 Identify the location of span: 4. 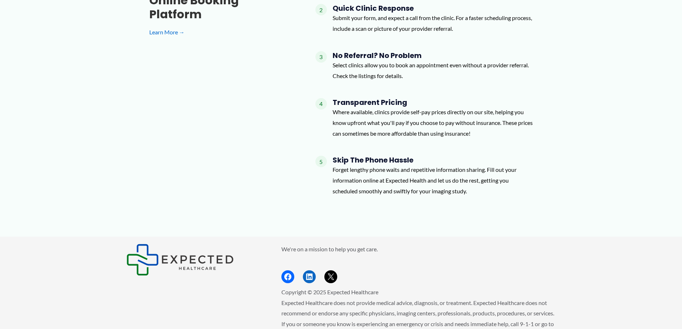
(321, 104).